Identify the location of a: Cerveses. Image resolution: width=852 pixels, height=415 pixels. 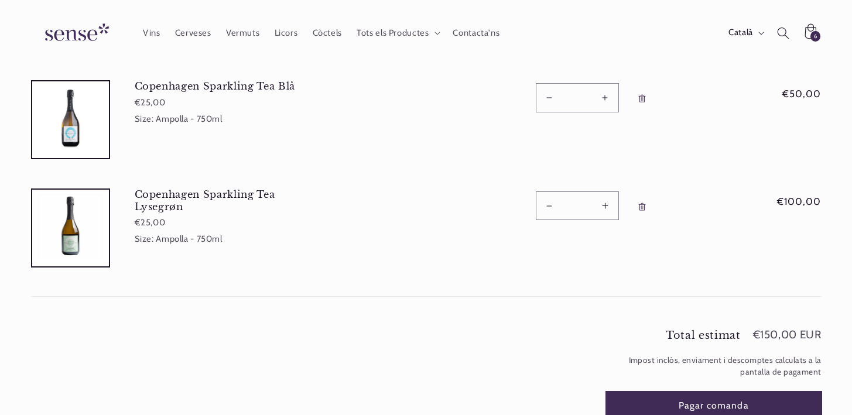
(193, 33).